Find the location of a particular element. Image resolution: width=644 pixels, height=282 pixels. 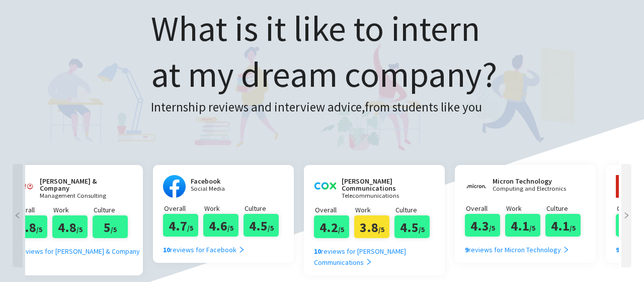

p: Computing and Electronics is located at coordinates (529, 189).